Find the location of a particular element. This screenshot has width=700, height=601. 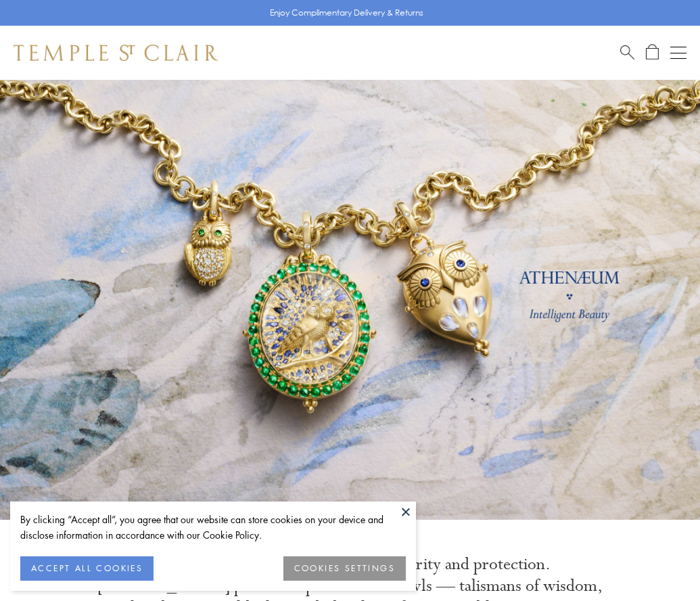

button: COOKIES SETTINGS is located at coordinates (344, 568).